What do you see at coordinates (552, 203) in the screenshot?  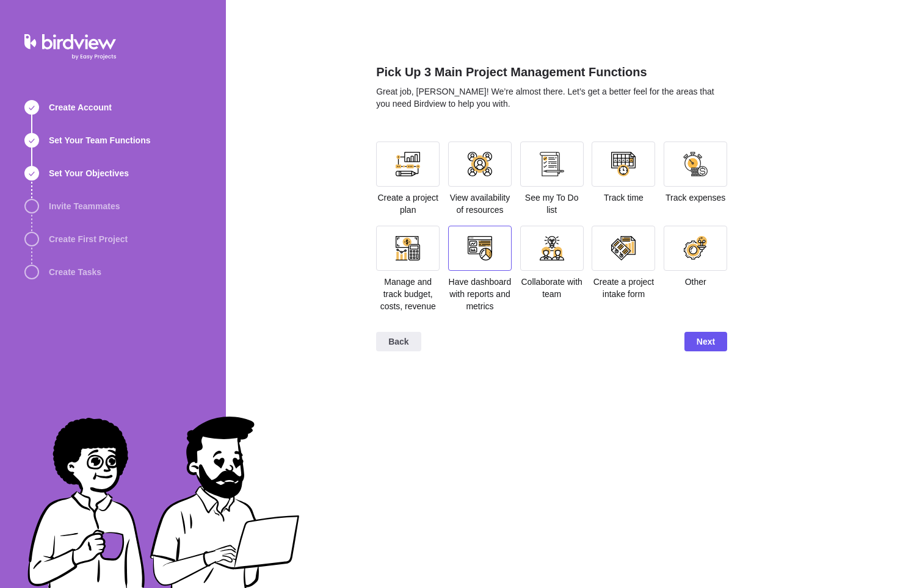 I see `span: See my To Do list` at bounding box center [552, 203].